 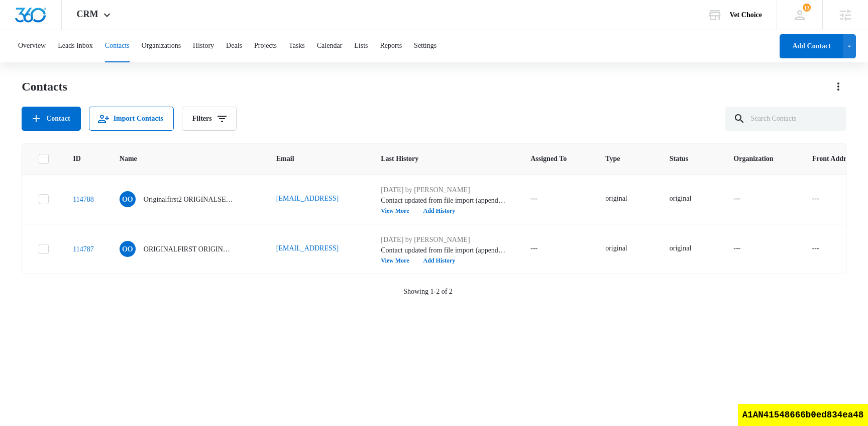 What do you see at coordinates (83, 249) in the screenshot?
I see `a: Navigate to contact details page for ORIGINALFIRST ORIGINALLAST` at bounding box center [83, 249].